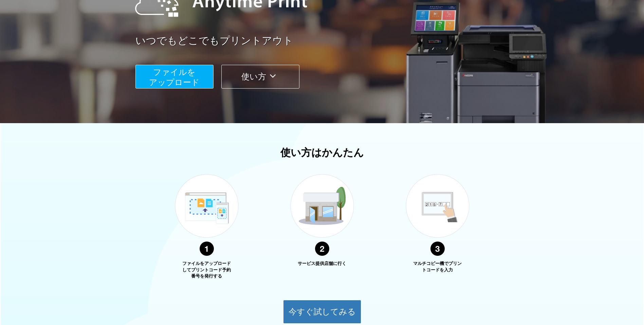 This screenshot has width=644, height=325. Describe the element at coordinates (322, 264) in the screenshot. I see `p: サービス提供店舗に行く` at that location.